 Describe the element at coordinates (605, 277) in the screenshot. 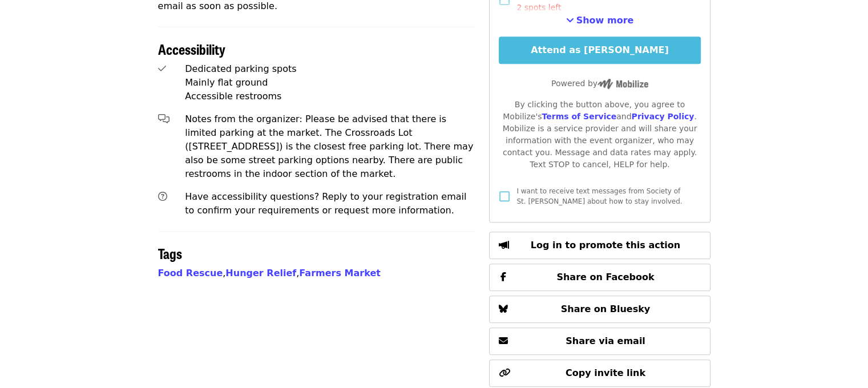

I see `span: Share on Facebook` at that location.